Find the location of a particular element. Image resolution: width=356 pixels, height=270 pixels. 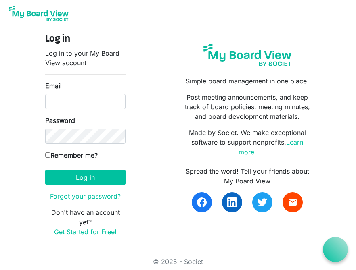

a: Learn more. is located at coordinates (271, 147).